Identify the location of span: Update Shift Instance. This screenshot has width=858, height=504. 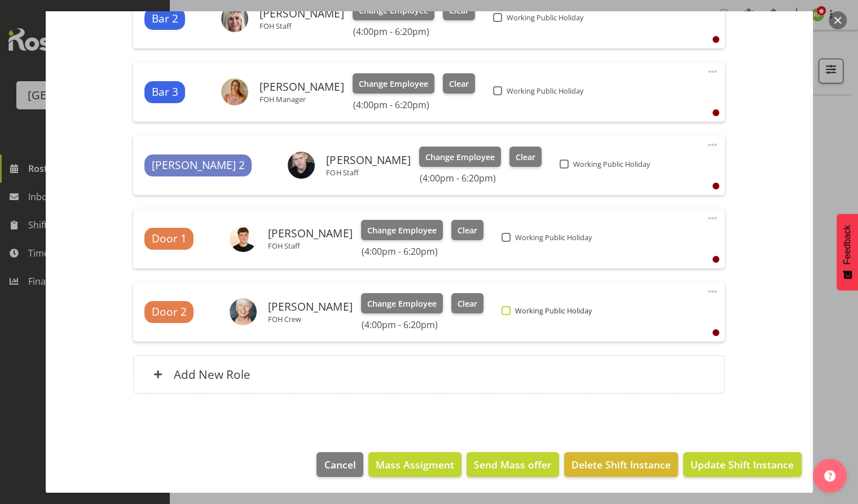
(742, 465).